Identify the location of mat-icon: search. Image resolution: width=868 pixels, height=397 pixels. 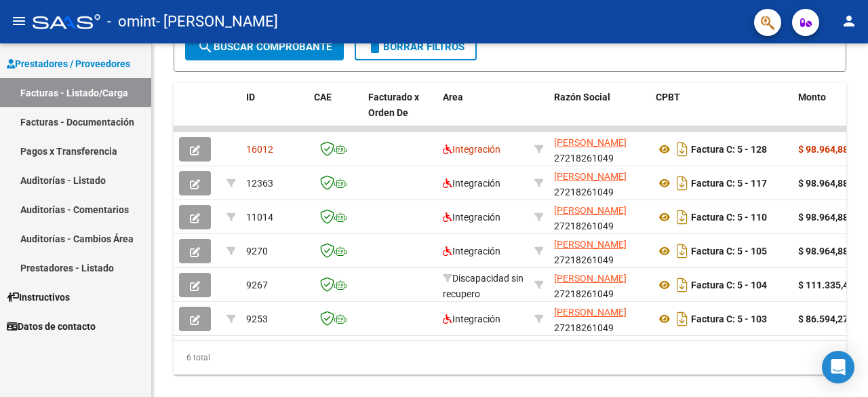
(205, 47).